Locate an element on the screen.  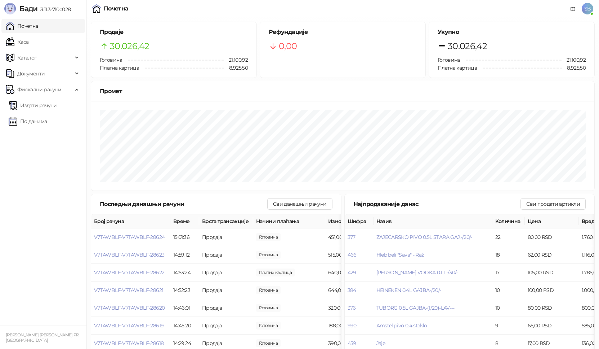
span: Документи is located at coordinates (31, 74).